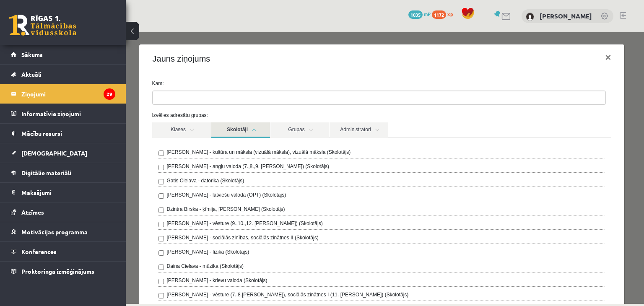  I want to click on label: Izvēlies adresātu grupas:, so click(256, 83).